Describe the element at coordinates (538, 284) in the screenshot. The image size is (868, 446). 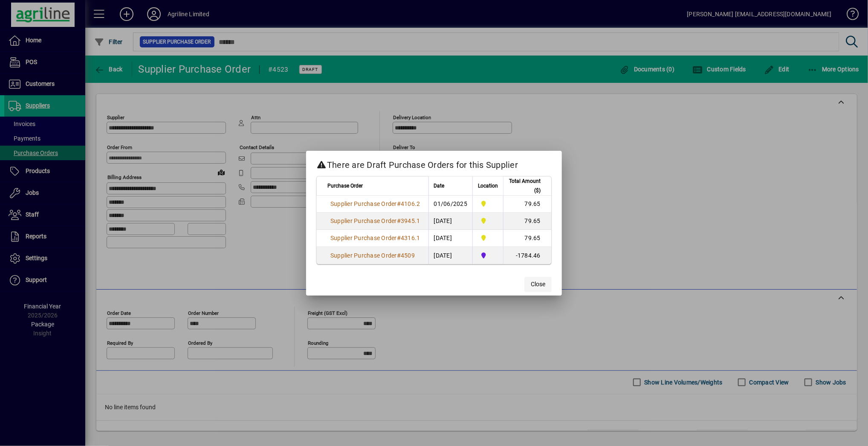
I see `span: Close` at that location.